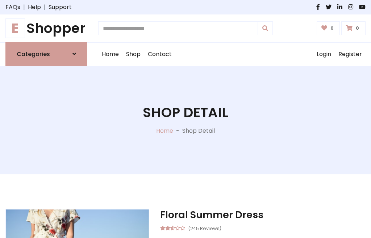 The height and width of the screenshot is (238, 371). What do you see at coordinates (13, 7) in the screenshot?
I see `a: FAQs` at bounding box center [13, 7].